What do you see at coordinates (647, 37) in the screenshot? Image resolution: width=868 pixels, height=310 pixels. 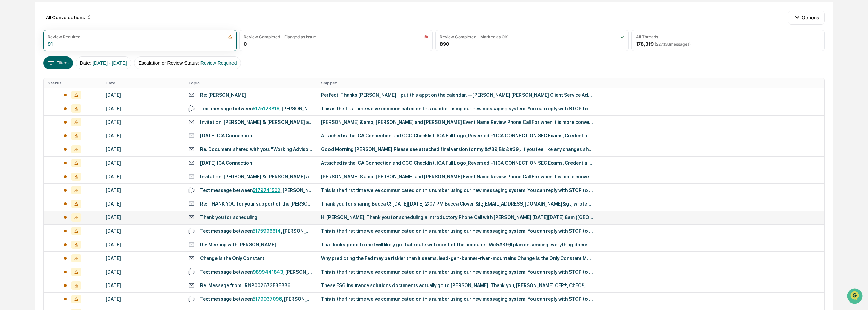 I see `div: All Threads` at bounding box center [647, 37].